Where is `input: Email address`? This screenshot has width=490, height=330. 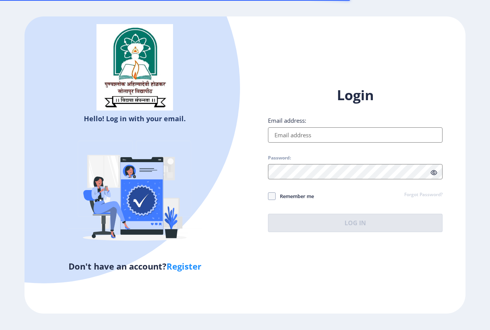 input: Email address is located at coordinates (355, 135).